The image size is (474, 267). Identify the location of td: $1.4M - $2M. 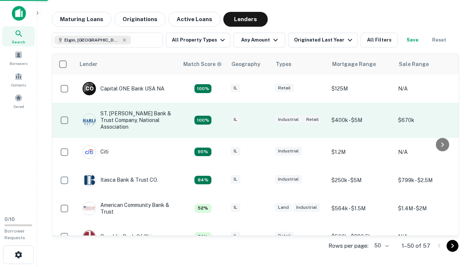
(428, 208).